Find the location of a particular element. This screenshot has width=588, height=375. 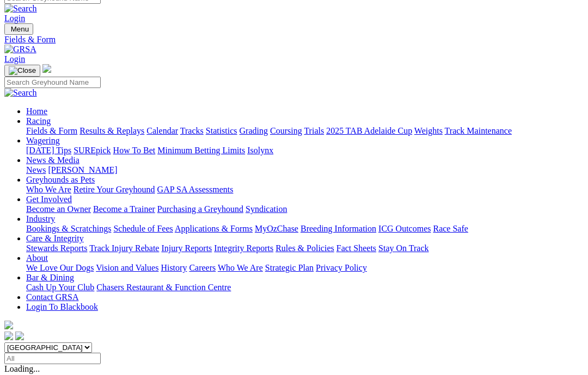

a: News & Media is located at coordinates (53, 160).